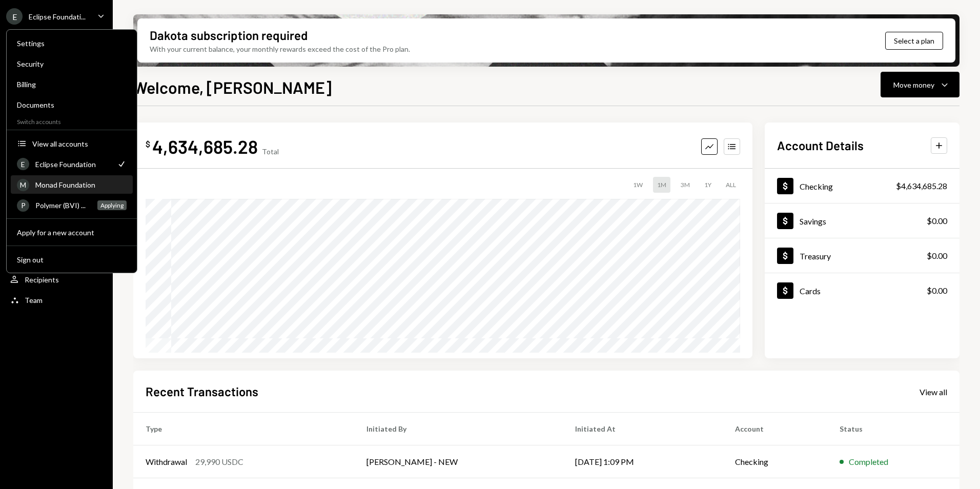 This screenshot has height=489, width=980. What do you see at coordinates (72, 105) in the screenshot?
I see `a: Documents` at bounding box center [72, 105].